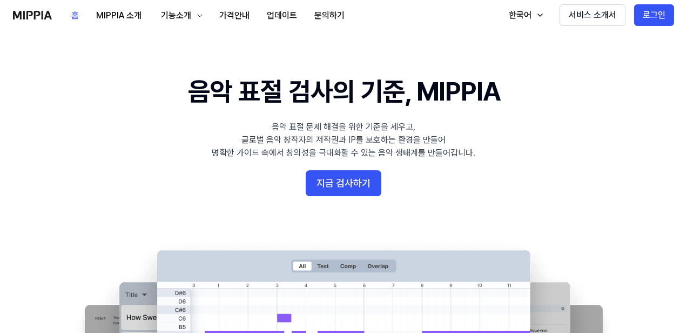 This screenshot has width=687, height=333. What do you see at coordinates (525, 15) in the screenshot?
I see `button: 한국어` at bounding box center [525, 15].